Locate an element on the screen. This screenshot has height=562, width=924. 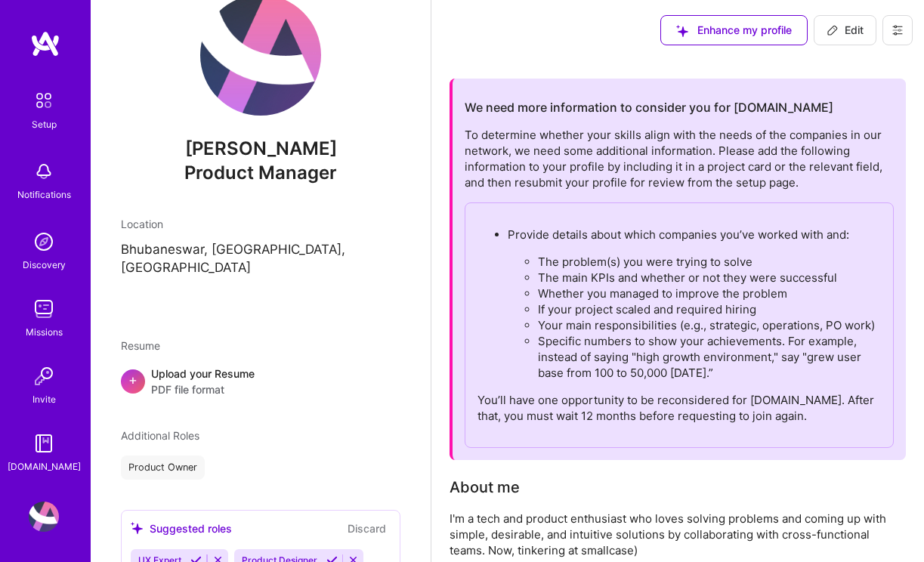
div: Product Owner is located at coordinates (162, 468).